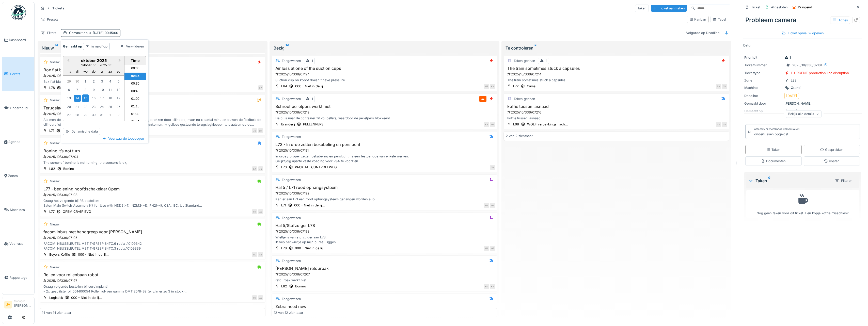 This screenshot has height=326, width=868. What do you see at coordinates (486, 86) in the screenshot?
I see `div: MS` at bounding box center [486, 86].